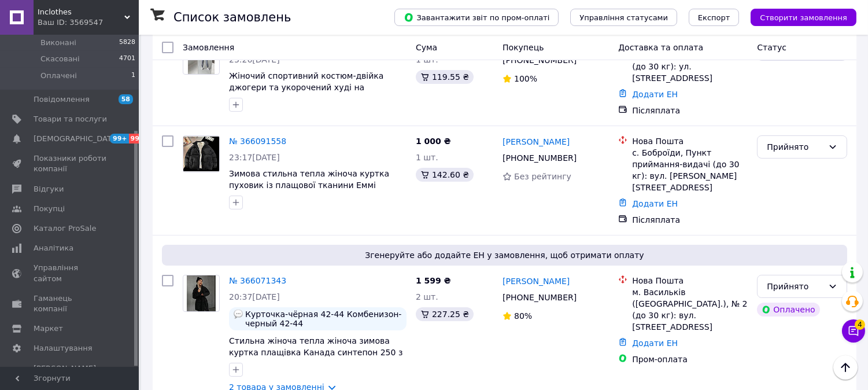  Describe the element at coordinates (426, 48) in the screenshot. I see `span: Cума` at that location.